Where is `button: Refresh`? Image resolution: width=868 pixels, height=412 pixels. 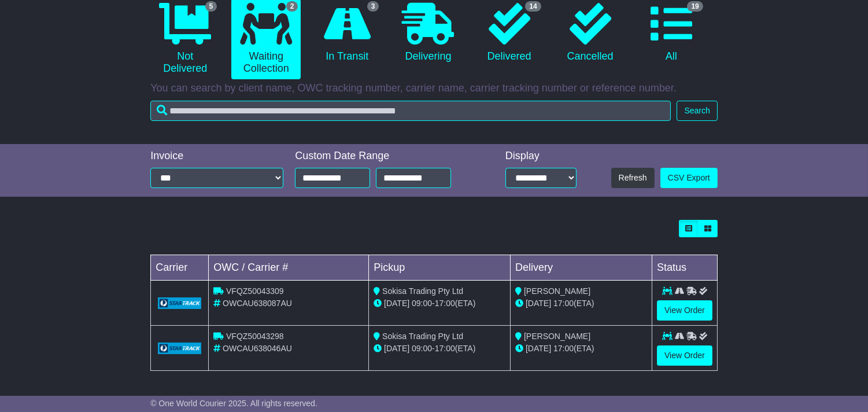 button: Refresh is located at coordinates (633, 178).